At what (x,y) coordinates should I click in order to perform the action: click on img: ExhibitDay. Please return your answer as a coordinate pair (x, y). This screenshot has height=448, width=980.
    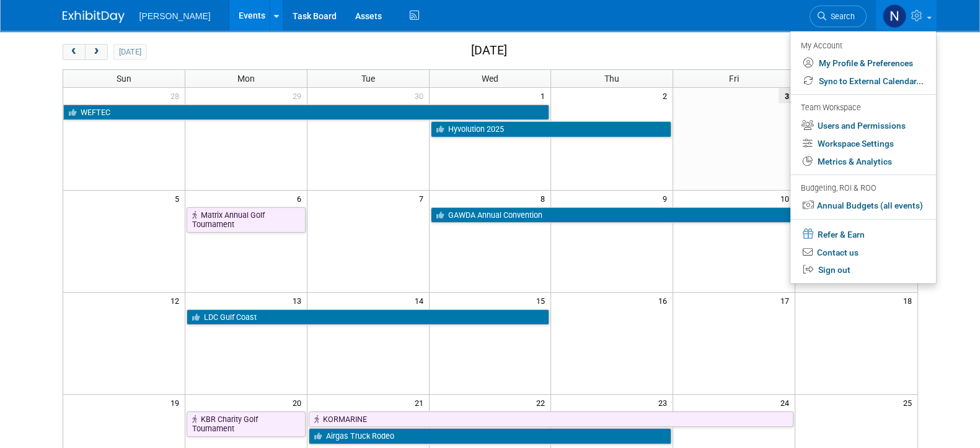
    Looking at the image, I should click on (93, 17).